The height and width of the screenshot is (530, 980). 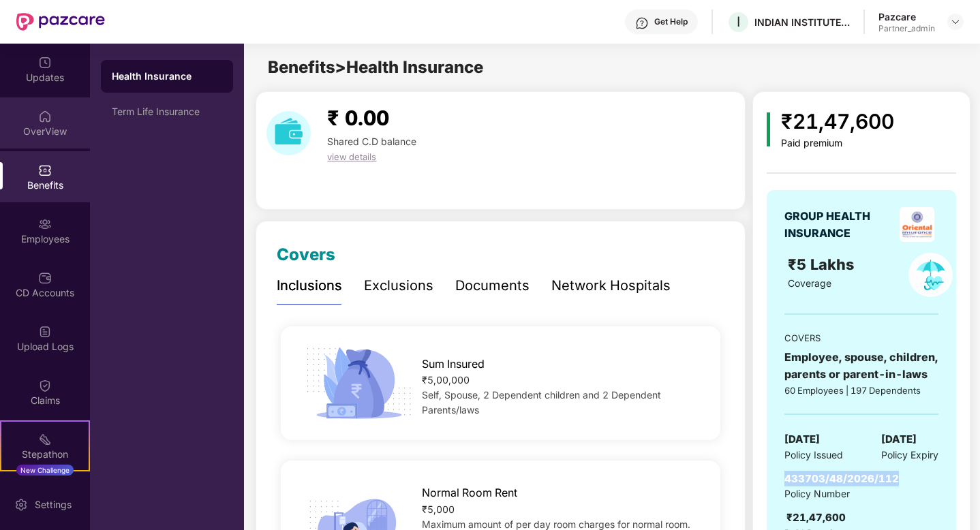 What do you see at coordinates (45, 386) in the screenshot?
I see `img: svg+xml;base64,PHN2ZyBpZD0iQ2xhaW0iIHhtbG5zPSJodHRwOi8vd3d3LnczLm9yZy8yMDAwL3N2ZyIgd2lkdGg9IjIwIi...` at bounding box center [45, 386].